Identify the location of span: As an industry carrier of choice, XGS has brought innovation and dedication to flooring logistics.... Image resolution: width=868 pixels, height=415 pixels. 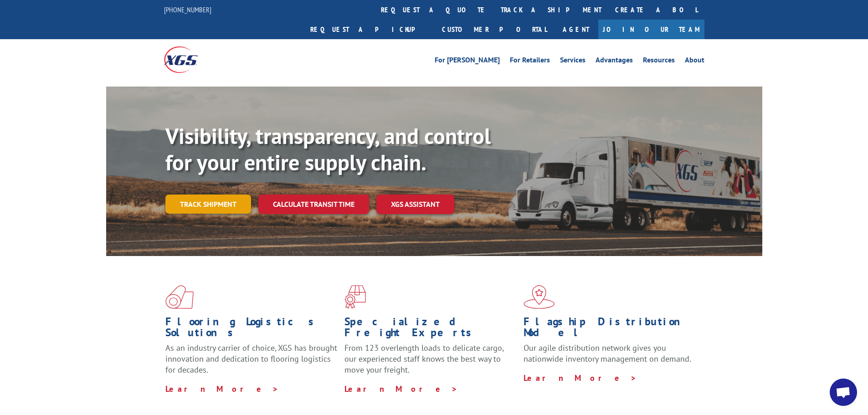
(251, 358).